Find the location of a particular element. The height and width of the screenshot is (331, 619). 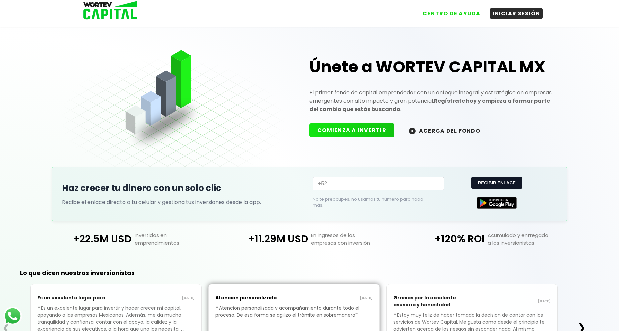

a: INICIAR SESIÓN is located at coordinates (513, 11).